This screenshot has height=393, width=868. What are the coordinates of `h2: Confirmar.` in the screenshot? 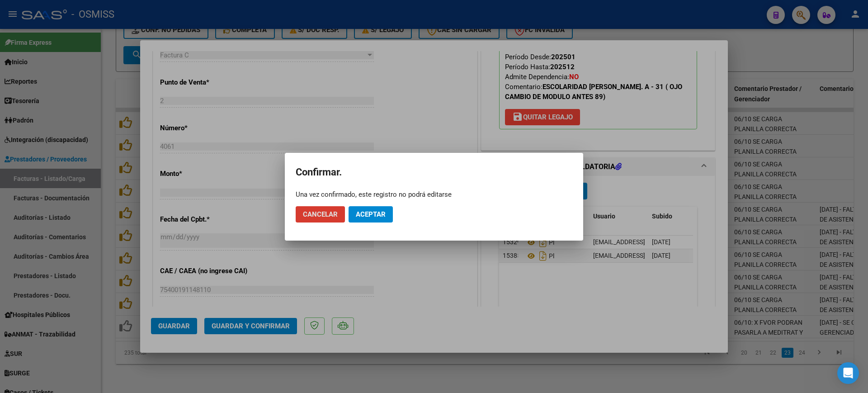 It's located at (434, 172).